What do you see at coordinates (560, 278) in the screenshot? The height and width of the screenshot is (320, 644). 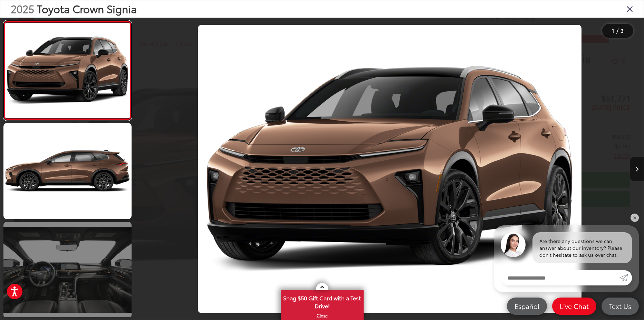 I see `input: Enter your message` at bounding box center [560, 278].